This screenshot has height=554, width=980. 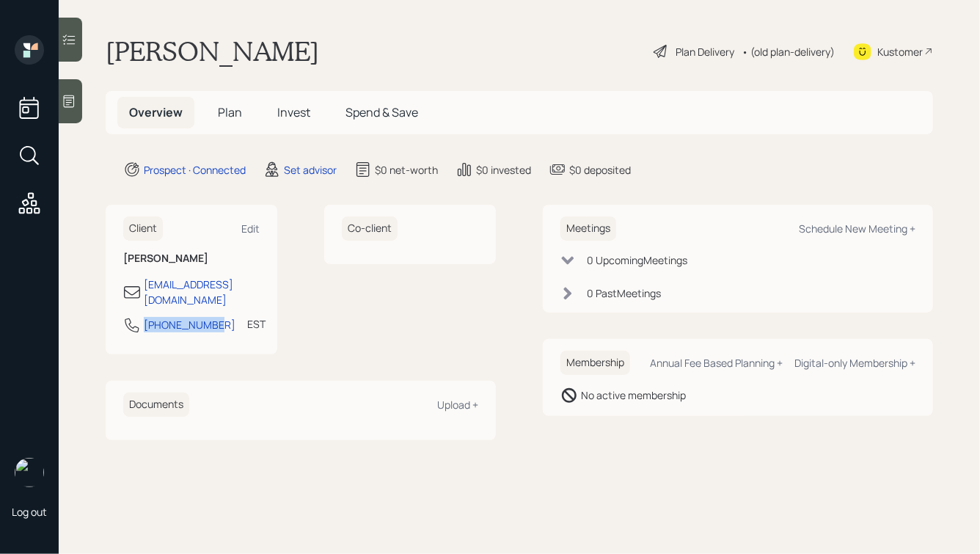 What do you see at coordinates (155, 112) in the screenshot?
I see `span: Overview` at bounding box center [155, 112].